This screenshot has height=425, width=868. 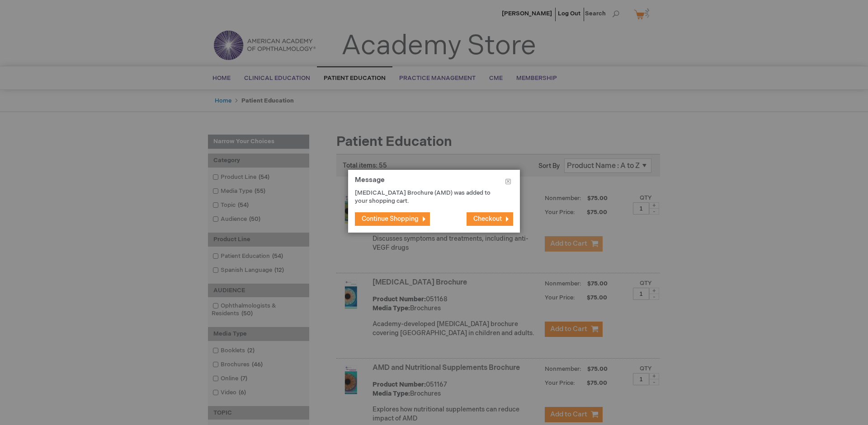 I want to click on span: Checkout, so click(x=488, y=219).